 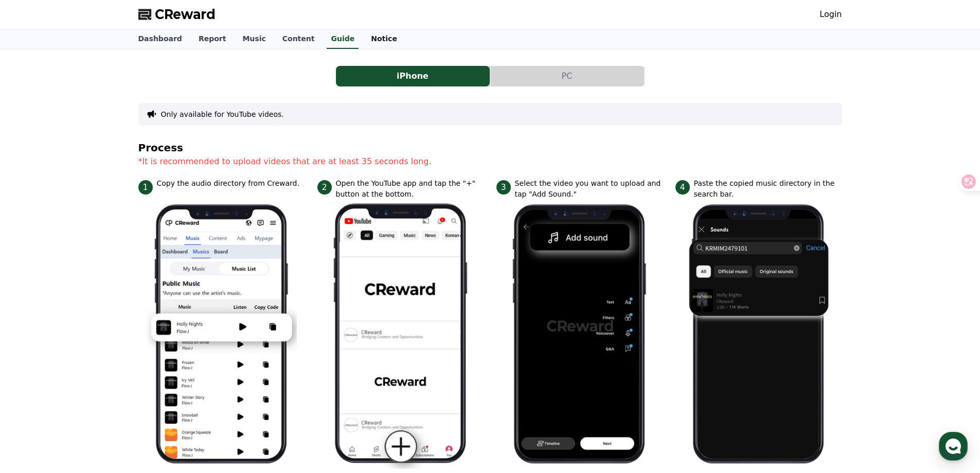 I want to click on span: 4, so click(x=683, y=187).